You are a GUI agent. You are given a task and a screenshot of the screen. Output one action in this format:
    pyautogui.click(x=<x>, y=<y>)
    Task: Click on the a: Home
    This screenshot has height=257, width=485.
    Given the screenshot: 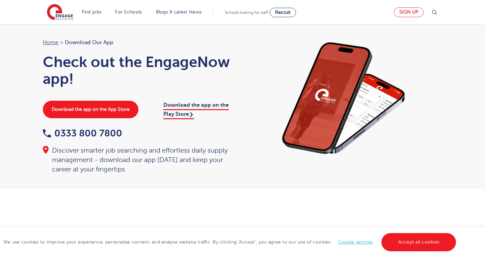 What is the action you would take?
    pyautogui.click(x=51, y=43)
    